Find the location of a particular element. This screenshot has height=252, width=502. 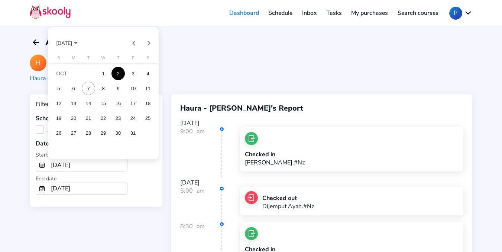

td: October 5, 2025 is located at coordinates (59, 88).